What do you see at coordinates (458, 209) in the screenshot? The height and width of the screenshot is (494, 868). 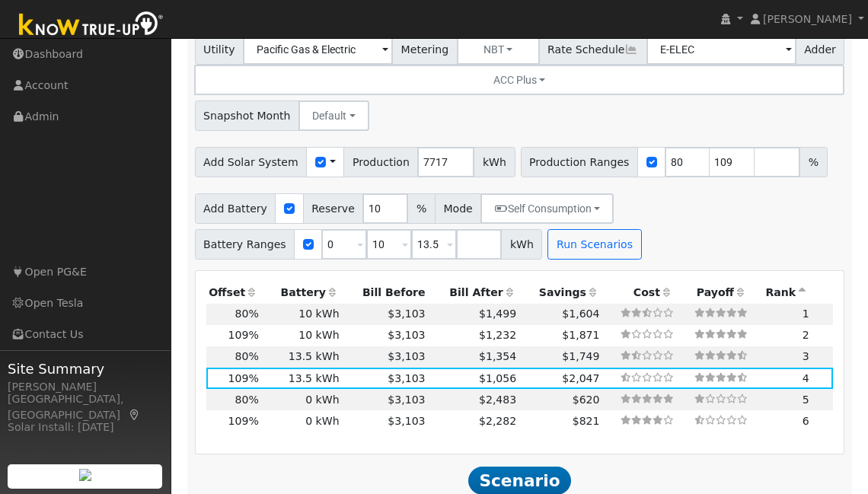 I see `span: Mode` at bounding box center [458, 209].